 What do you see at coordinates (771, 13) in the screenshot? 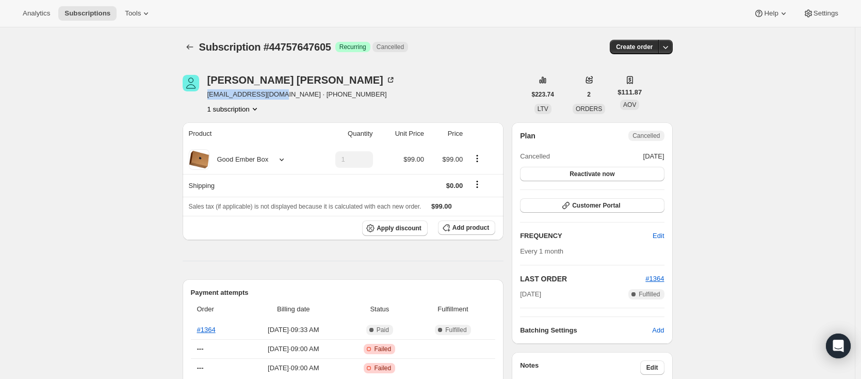
I see `button: Help` at bounding box center [771, 13].